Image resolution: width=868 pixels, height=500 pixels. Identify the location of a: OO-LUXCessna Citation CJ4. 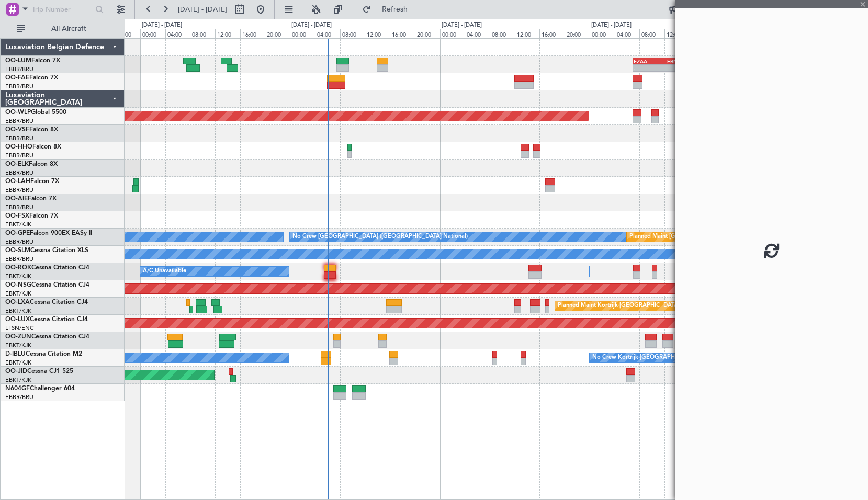
(46, 320).